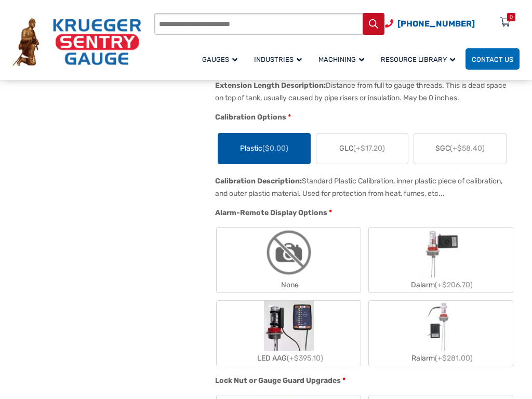 This screenshot has width=532, height=399. I want to click on span: (+$206.70), so click(454, 285).